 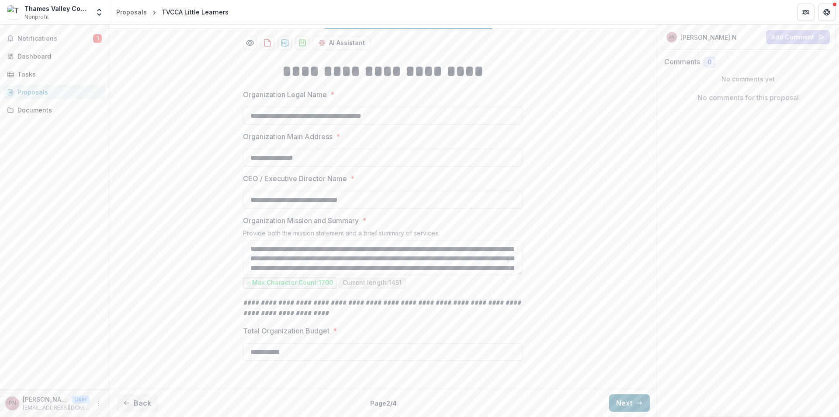 What do you see at coordinates (285, 94) in the screenshot?
I see `p: Organization Legal Name` at bounding box center [285, 94].